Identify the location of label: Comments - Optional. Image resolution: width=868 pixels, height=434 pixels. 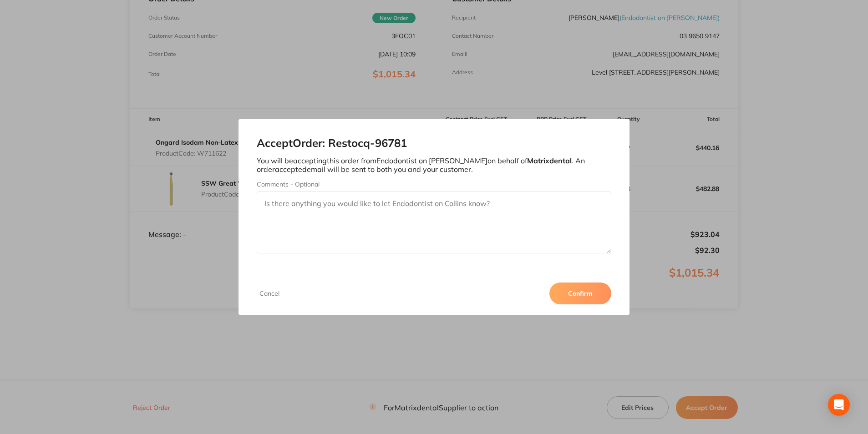
(434, 184).